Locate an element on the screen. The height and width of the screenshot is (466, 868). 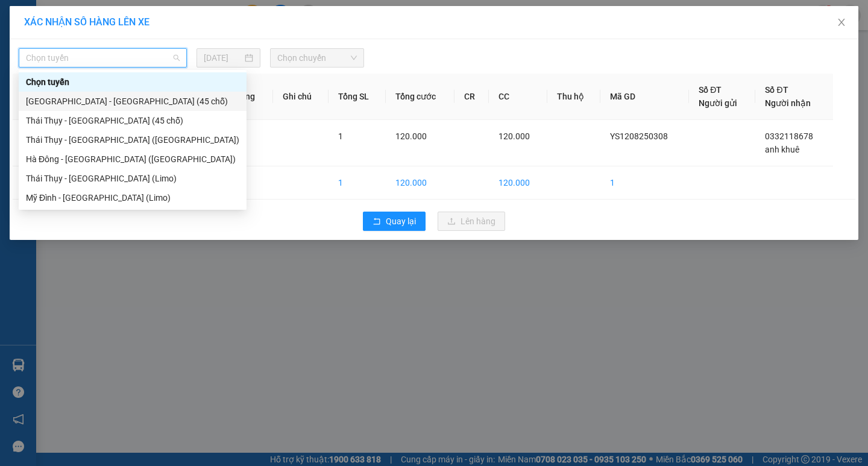
span: Chọn chuyến is located at coordinates (317, 58).